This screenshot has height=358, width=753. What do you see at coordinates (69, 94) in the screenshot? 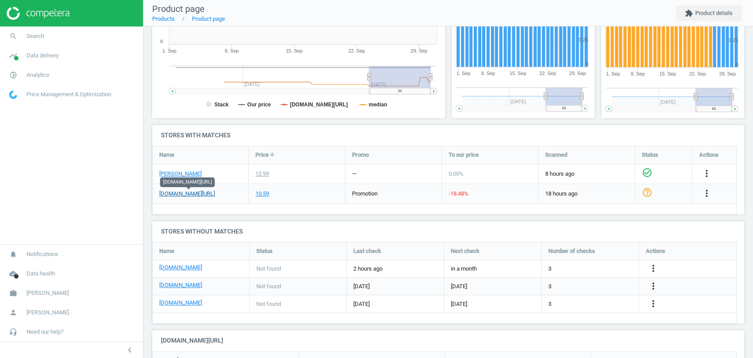
I see `span: Price Management & Optimization` at bounding box center [69, 94].